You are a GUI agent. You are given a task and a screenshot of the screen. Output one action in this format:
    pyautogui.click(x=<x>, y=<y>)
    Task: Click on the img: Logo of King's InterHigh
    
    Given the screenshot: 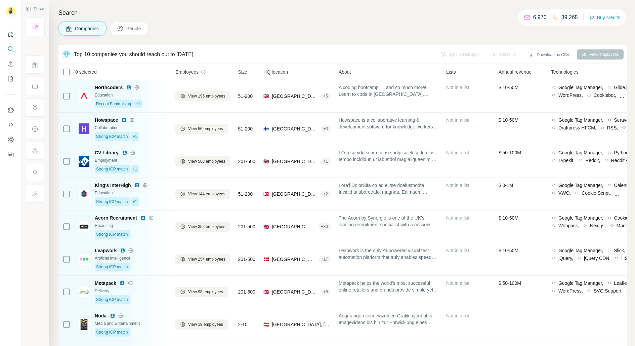 What is the action you would take?
    pyautogui.click(x=84, y=194)
    